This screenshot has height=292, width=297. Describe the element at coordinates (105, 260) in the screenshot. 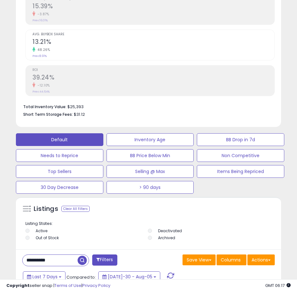

I see `button: Filters` at that location.